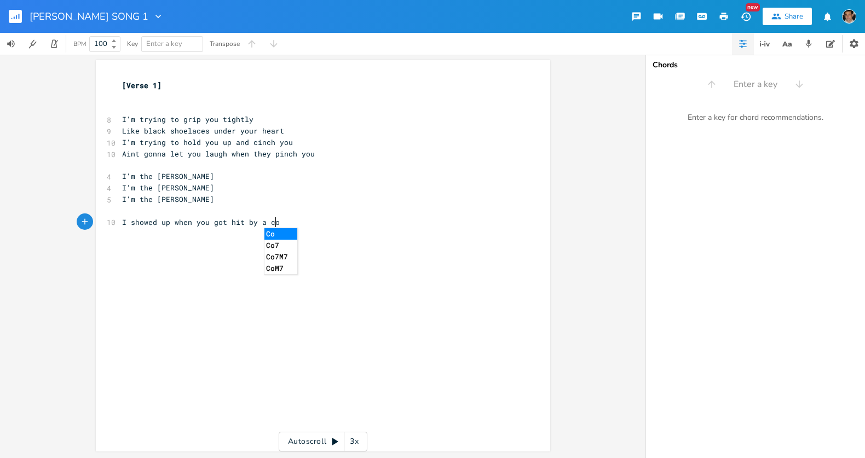 This screenshot has height=458, width=865. I want to click on div: Key, so click(132, 44).